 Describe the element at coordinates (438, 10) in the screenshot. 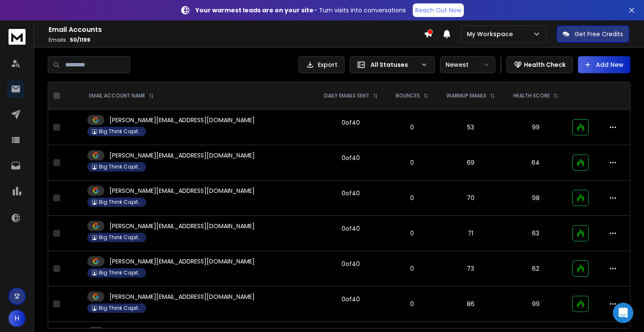

I see `a: Reach Out Now` at that location.